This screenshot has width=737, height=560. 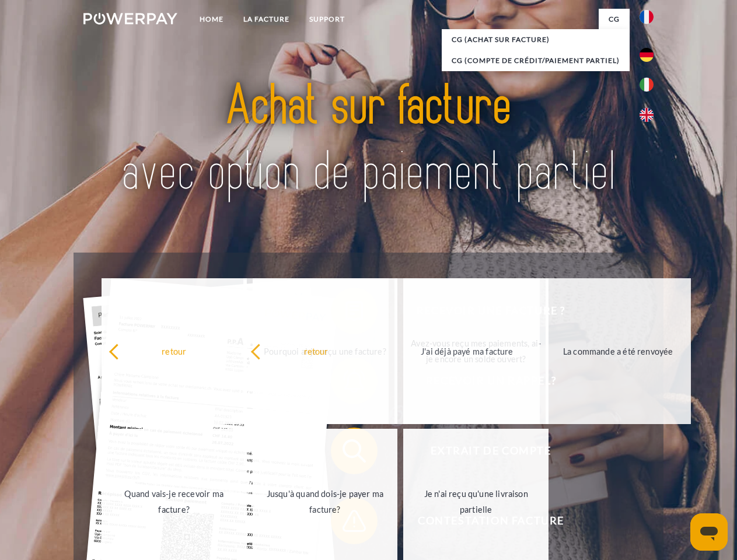 What do you see at coordinates (647, 55) in the screenshot?
I see `img: de` at bounding box center [647, 55].